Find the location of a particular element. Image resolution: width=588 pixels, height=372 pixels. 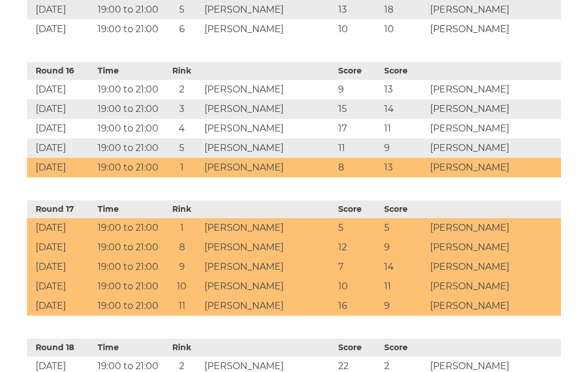

td: 15 is located at coordinates (358, 109).